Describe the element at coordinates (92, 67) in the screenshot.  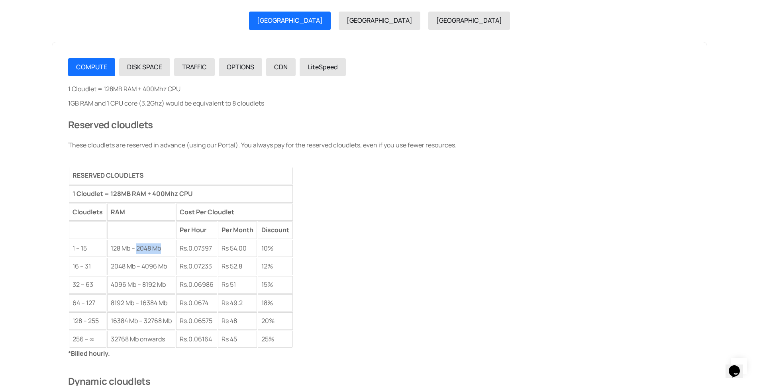
I see `span: COMPUTE` at that location.